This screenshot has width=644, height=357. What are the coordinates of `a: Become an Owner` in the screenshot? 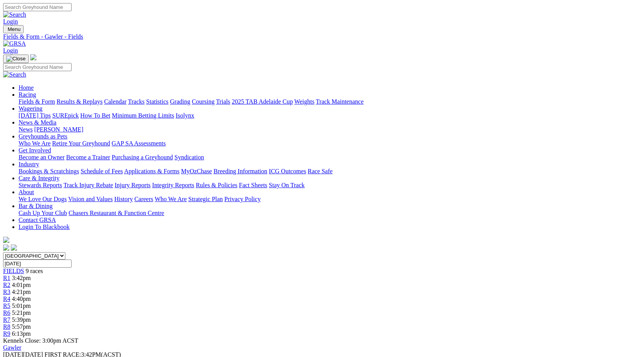 It's located at (42, 157).